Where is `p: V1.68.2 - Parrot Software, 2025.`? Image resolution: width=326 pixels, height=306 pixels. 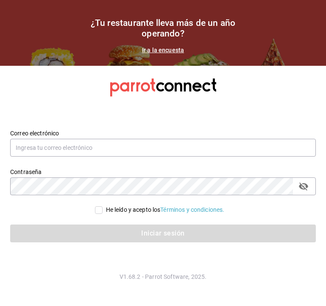
p: V1.68.2 - Parrot Software, 2025. is located at coordinates (163, 277).